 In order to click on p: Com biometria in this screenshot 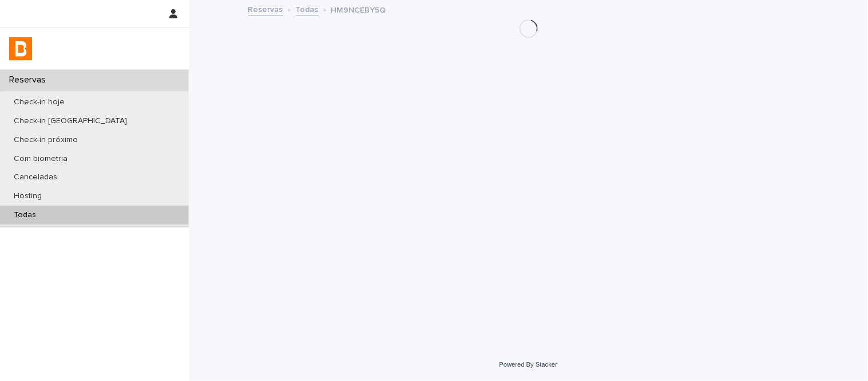, I will do `click(40, 159)`.